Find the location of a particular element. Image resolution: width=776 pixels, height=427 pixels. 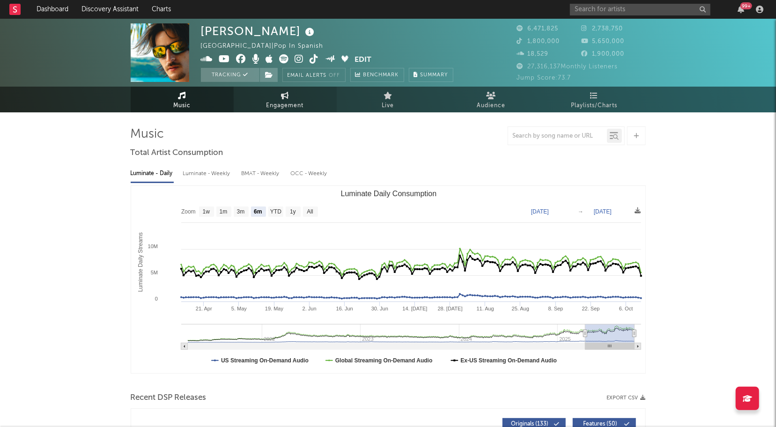

span: 18,529 is located at coordinates (533, 54).